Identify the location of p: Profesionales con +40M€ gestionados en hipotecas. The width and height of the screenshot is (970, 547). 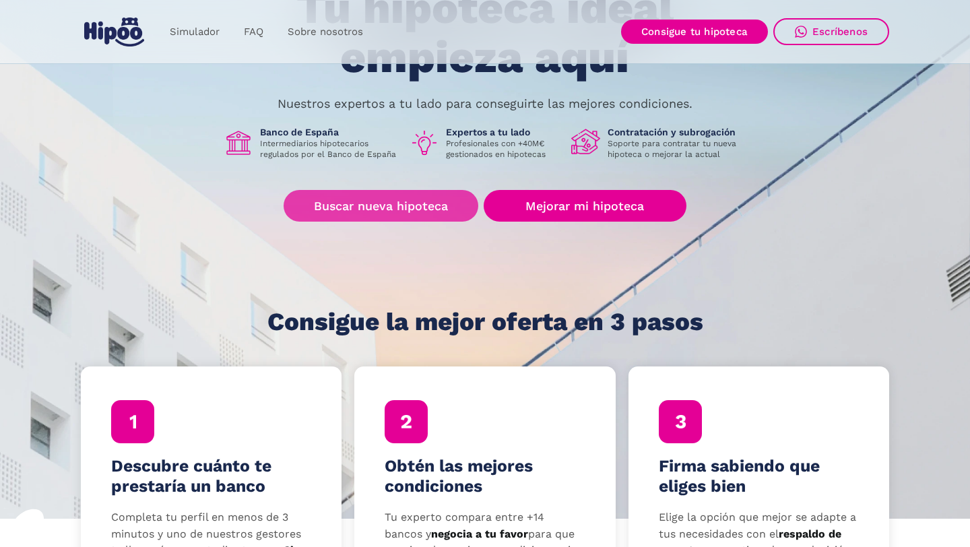
(503, 149).